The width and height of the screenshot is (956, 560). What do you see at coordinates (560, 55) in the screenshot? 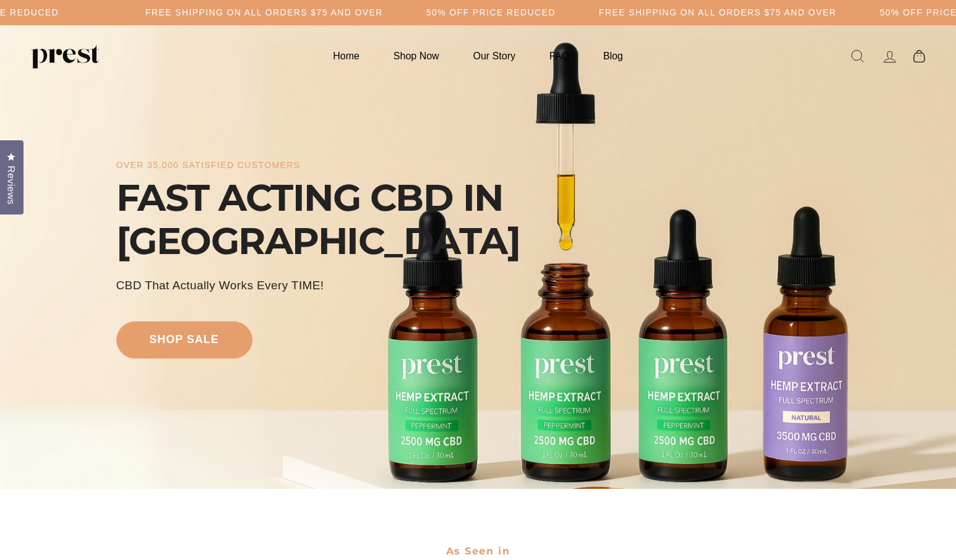
I see `a: FAQ` at bounding box center [560, 55].